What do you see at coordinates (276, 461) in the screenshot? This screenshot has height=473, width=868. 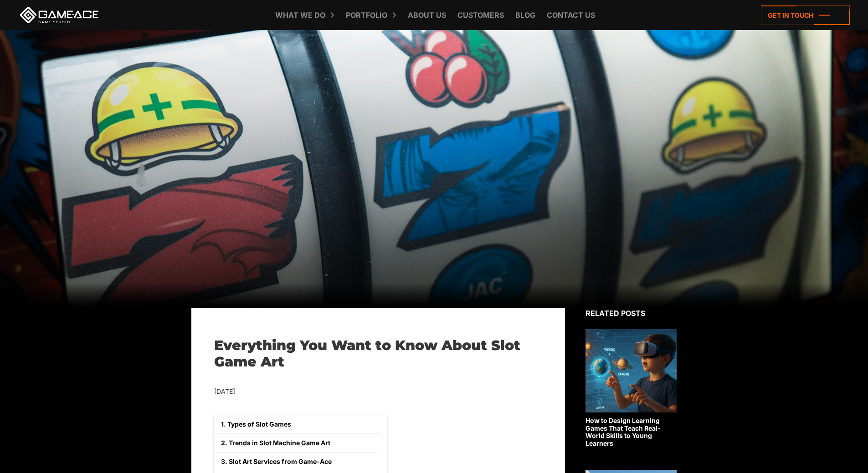 I see `a: 3. Slot Art Services from Game-Ace` at bounding box center [276, 461].